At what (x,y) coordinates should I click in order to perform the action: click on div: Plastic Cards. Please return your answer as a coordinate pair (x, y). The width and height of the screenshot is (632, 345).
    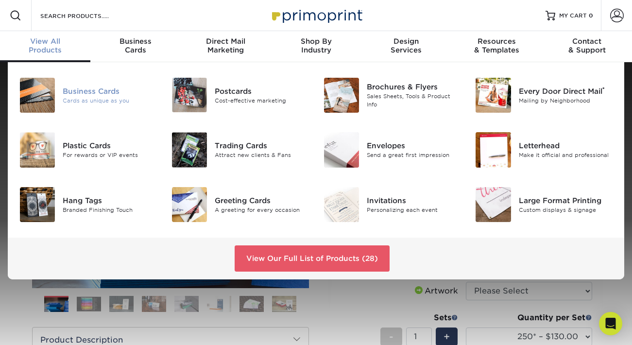
    Looking at the image, I should click on (110, 146).